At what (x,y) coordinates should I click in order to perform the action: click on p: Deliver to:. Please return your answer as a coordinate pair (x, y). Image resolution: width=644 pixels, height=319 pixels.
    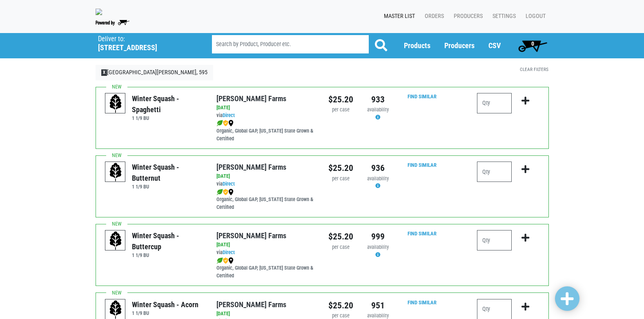
    Looking at the image, I should click on (144, 39).